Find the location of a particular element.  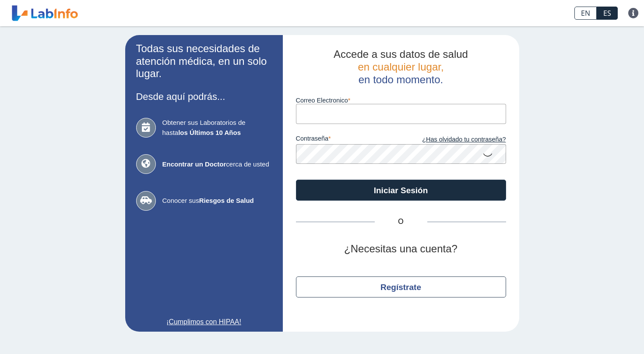

span: Obtener sus Laboratorios de hasta is located at coordinates (217, 128).